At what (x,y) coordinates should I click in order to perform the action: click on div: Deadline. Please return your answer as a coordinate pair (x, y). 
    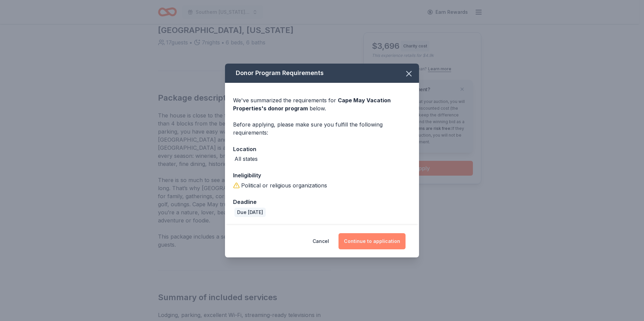
    Looking at the image, I should click on (322, 202).